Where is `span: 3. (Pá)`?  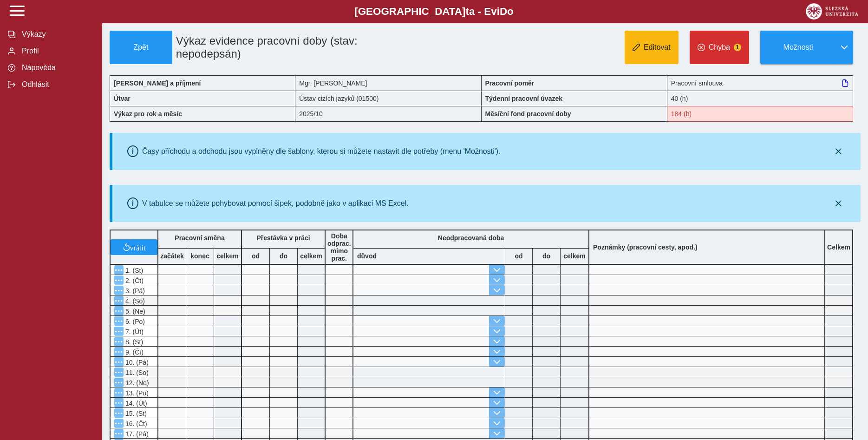 span: 3. (Pá) is located at coordinates (134, 291).